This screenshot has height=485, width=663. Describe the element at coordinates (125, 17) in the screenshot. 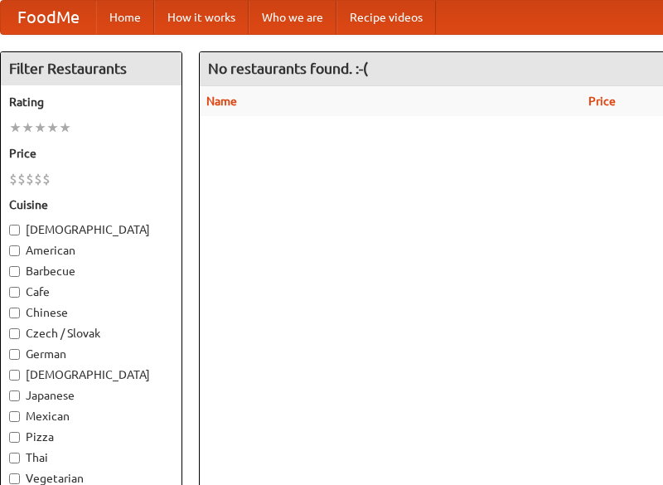

I see `a: Home` at that location.